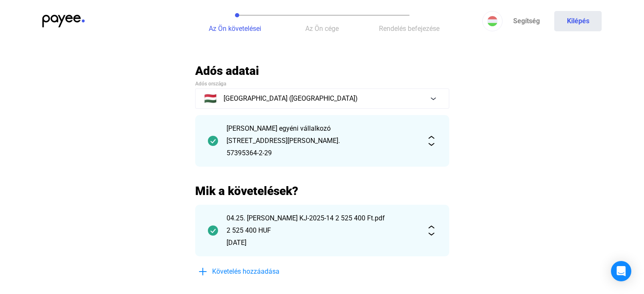 This screenshot has width=644, height=294. What do you see at coordinates (322, 231) in the screenshot?
I see `div: 2 525 400 HUF` at bounding box center [322, 231].